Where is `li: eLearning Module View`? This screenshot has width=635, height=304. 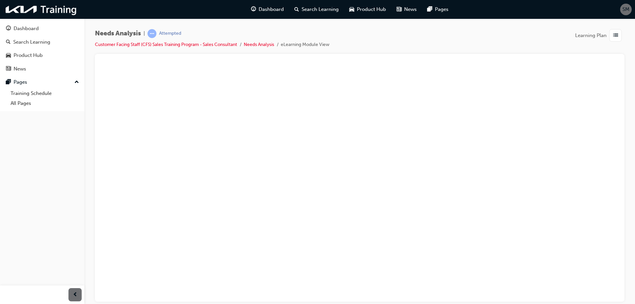
li: eLearning Module View is located at coordinates (305, 45).